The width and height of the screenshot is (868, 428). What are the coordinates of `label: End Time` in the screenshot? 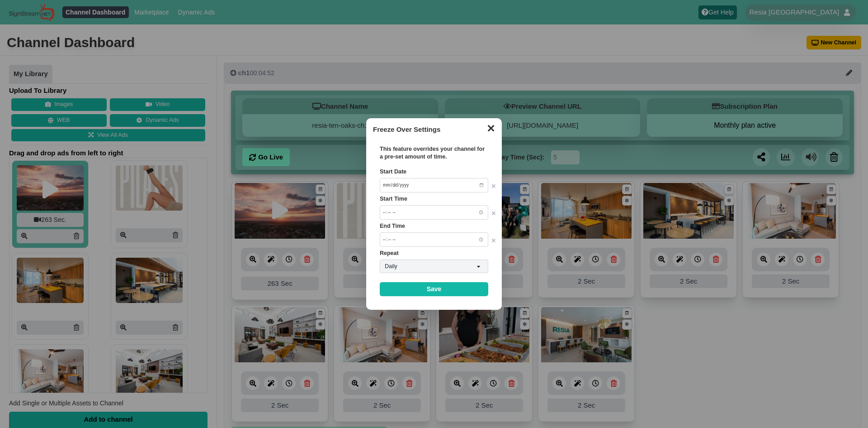 It's located at (392, 226).